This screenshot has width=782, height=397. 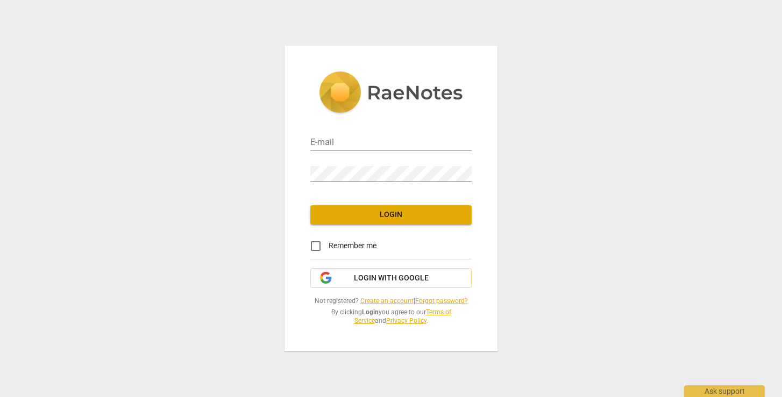 I want to click on span: Login with Google, so click(x=391, y=278).